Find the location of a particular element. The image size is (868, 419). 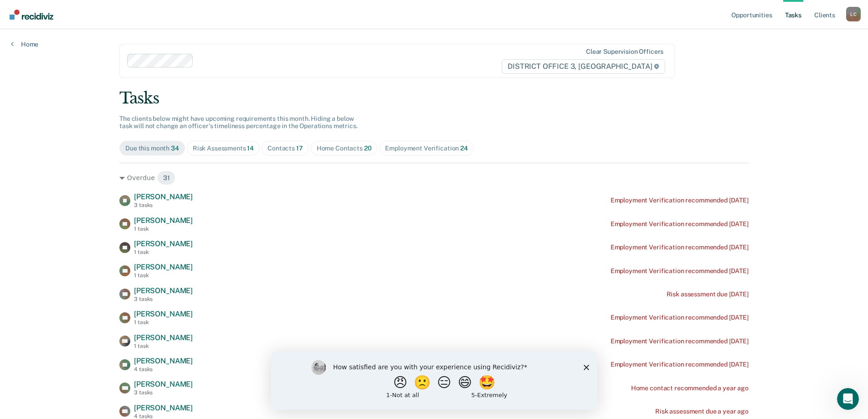

span: 17 is located at coordinates (299, 148).